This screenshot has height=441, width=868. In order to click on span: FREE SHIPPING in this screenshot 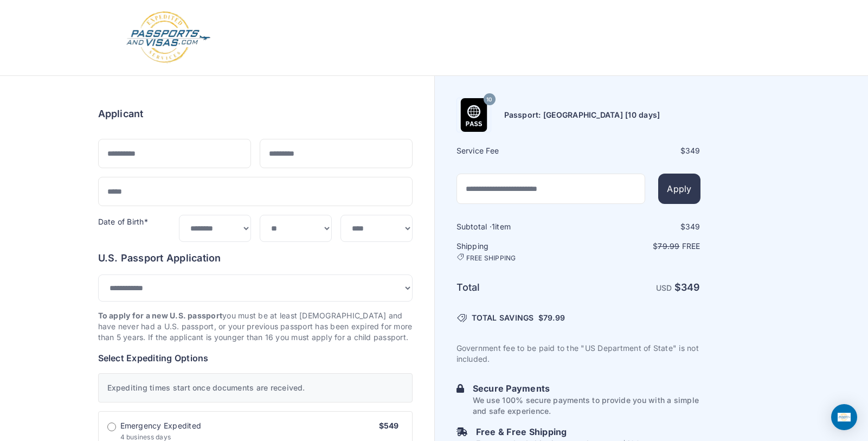, I will do `click(491, 258)`.